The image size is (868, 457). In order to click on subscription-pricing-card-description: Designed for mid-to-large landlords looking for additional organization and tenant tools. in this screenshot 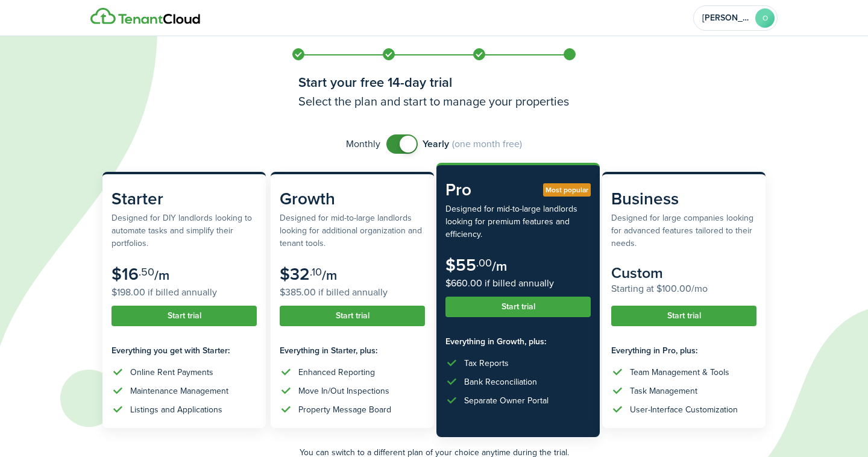, I will do `click(352, 230)`.